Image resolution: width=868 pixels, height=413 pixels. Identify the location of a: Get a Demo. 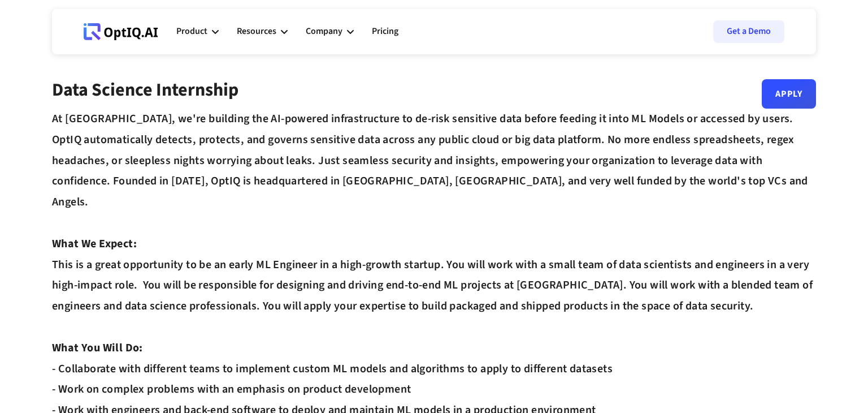
(749, 32).